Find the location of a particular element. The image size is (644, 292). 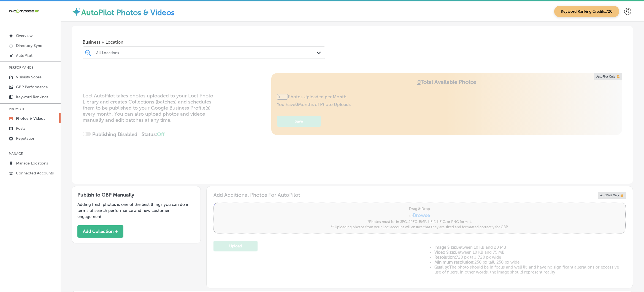

button: Add Collection + is located at coordinates (100, 231).